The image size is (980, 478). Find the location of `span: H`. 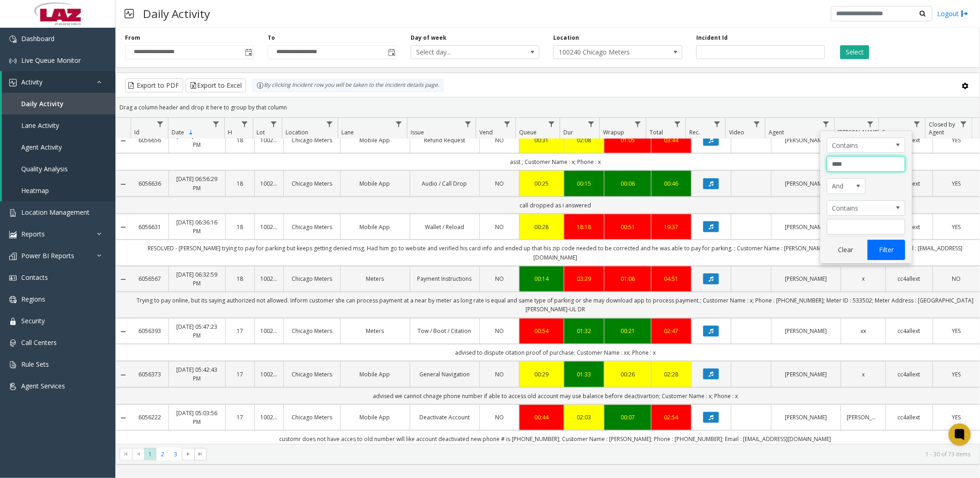

span: H is located at coordinates (230, 132).